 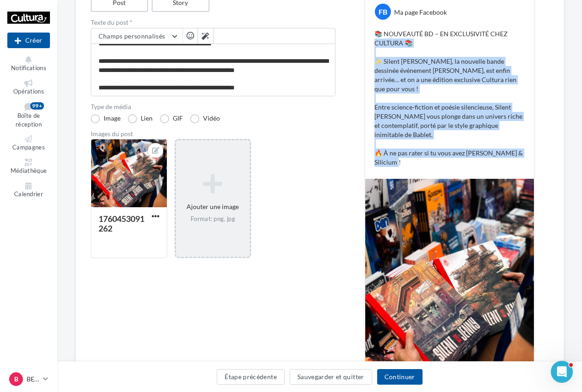 I want to click on a: Calendrier, so click(x=28, y=190).